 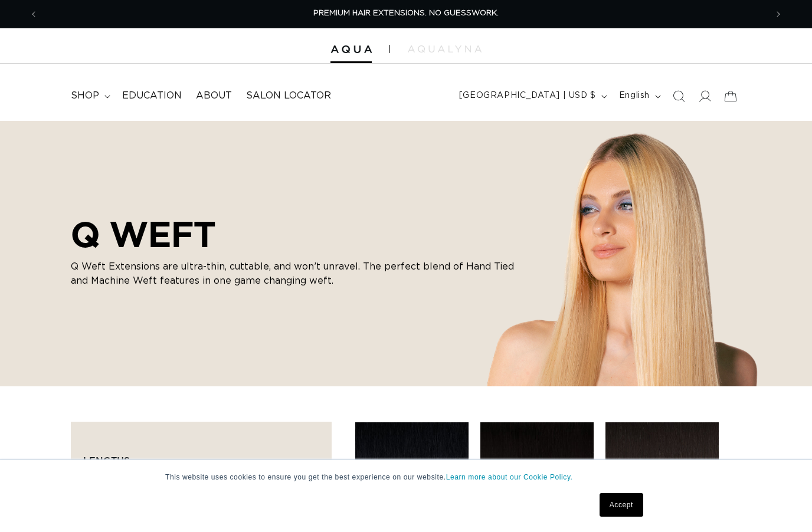 What do you see at coordinates (288, 95) in the screenshot?
I see `a: Salon Locator` at bounding box center [288, 95].